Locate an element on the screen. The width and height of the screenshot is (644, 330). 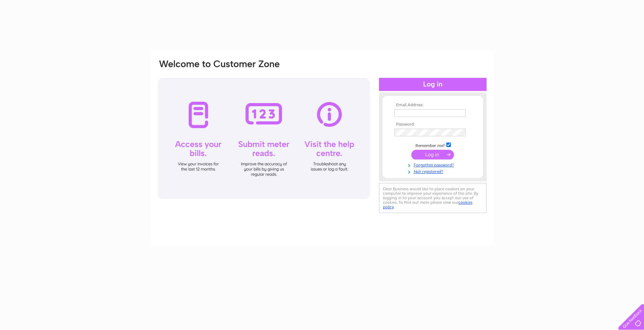
th: Password: is located at coordinates (432, 125).